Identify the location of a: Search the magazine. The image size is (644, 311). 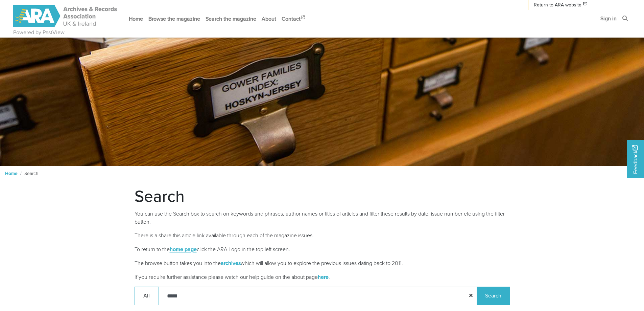
(231, 18).